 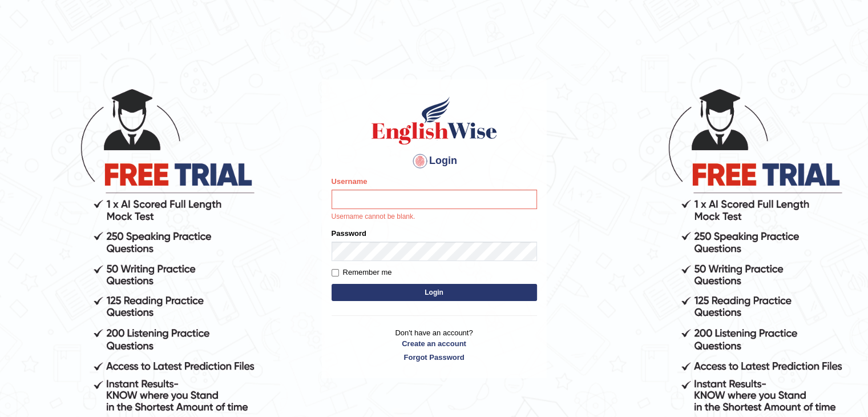 What do you see at coordinates (361, 273) in the screenshot?
I see `label: Remember me` at bounding box center [361, 273].